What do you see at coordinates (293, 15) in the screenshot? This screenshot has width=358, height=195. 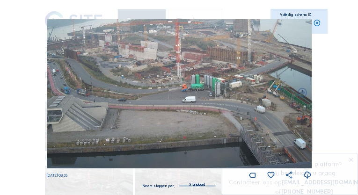 I see `div: Volledig scherm` at bounding box center [293, 15].